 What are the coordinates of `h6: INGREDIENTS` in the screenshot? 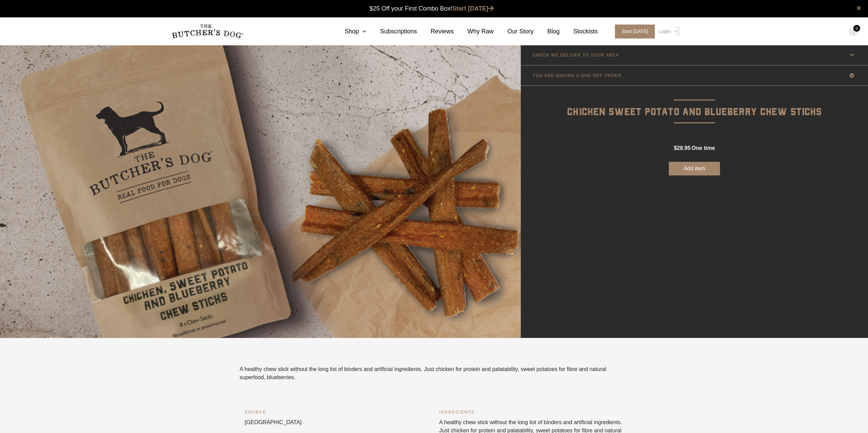 It's located at (531, 412).